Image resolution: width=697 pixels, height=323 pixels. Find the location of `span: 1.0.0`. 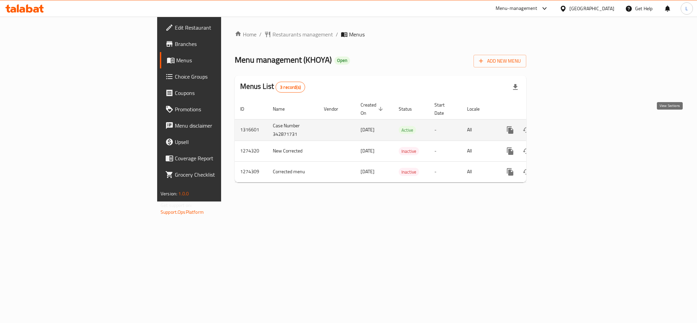

span: 1.0.0 is located at coordinates (183, 194).